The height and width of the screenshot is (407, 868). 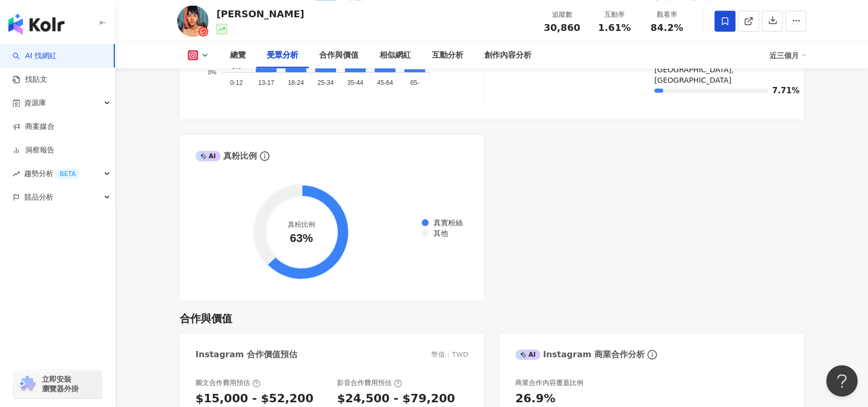 I want to click on div: 26.9%, so click(x=535, y=398).